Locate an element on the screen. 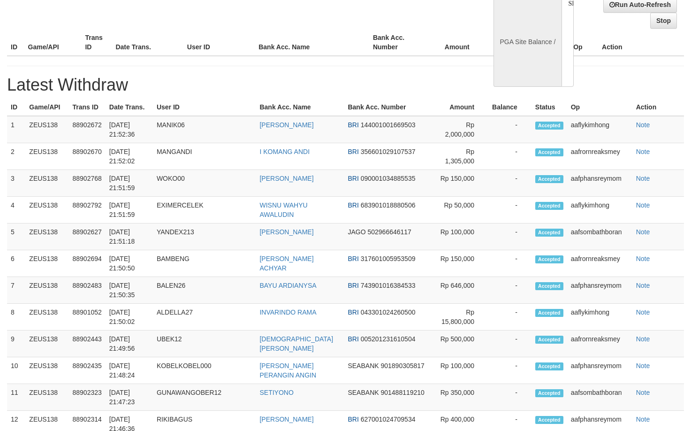 This screenshot has width=691, height=431. td: Rp 500,000 is located at coordinates (461, 343).